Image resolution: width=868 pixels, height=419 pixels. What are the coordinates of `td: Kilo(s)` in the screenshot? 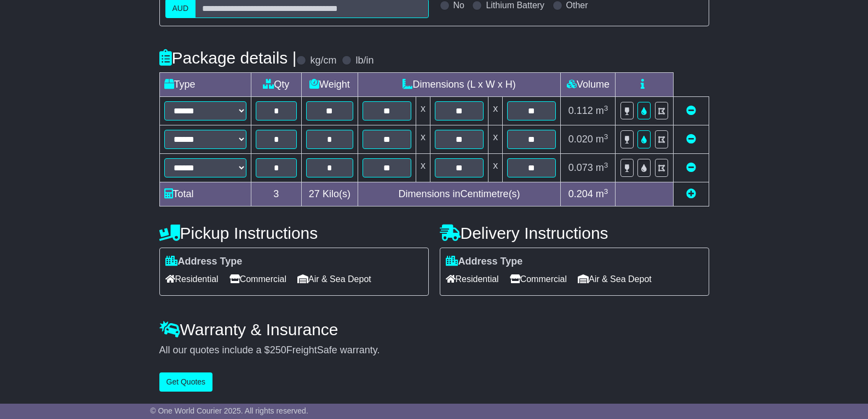 It's located at (330, 194).